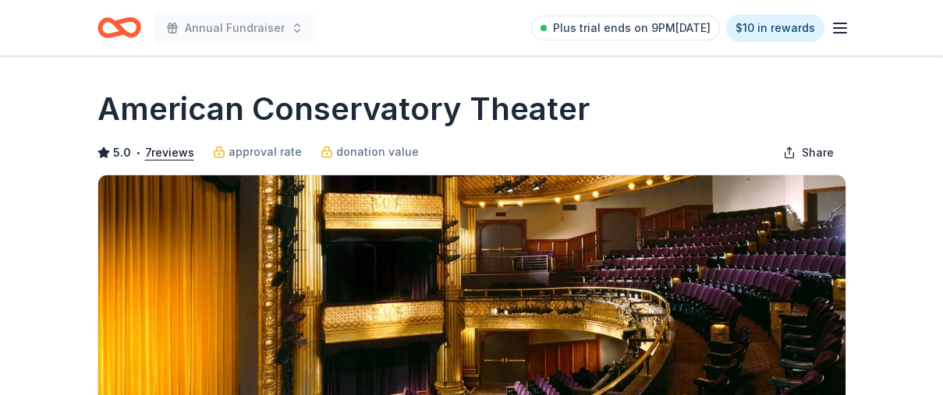  I want to click on button: Annual Fundraiser, so click(235, 28).